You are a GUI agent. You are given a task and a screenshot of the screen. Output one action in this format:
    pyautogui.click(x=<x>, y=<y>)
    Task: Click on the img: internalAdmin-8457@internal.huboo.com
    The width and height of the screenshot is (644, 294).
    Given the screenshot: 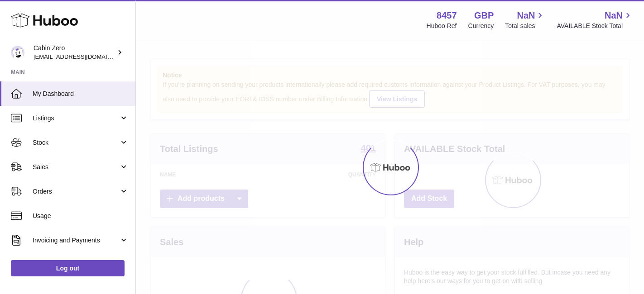 What is the action you would take?
    pyautogui.click(x=18, y=52)
    